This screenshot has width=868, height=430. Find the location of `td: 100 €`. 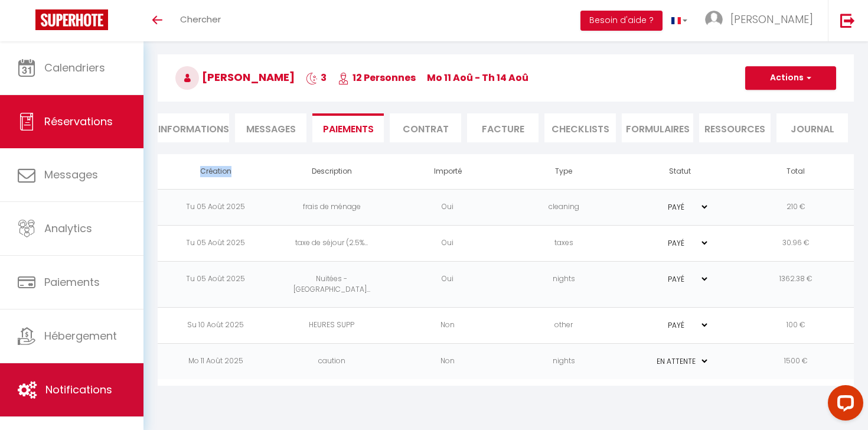

td: 100 € is located at coordinates (797, 326).